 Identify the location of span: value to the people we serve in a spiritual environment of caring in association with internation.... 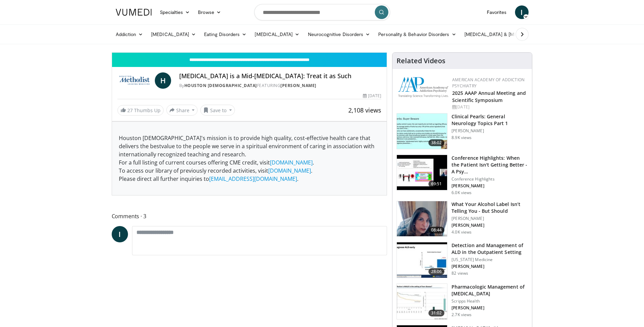
(246, 162).